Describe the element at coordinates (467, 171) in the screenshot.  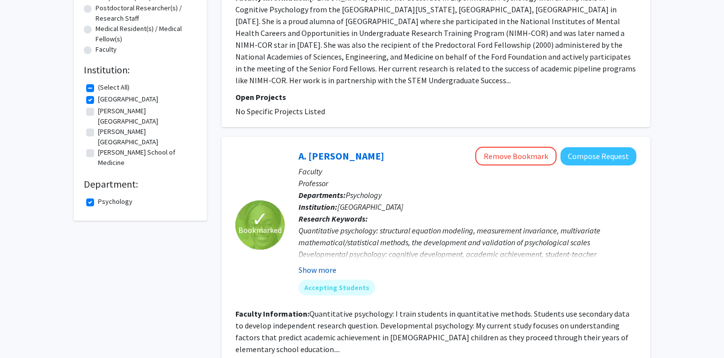
I see `p: Faculty` at that location.